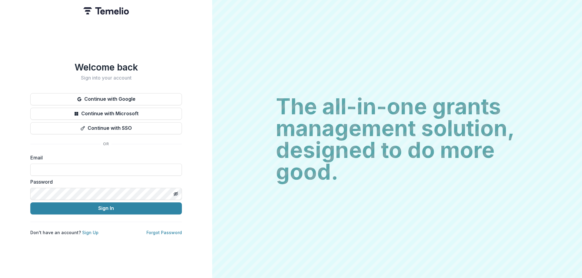  What do you see at coordinates (106, 209) in the screenshot?
I see `button: Sign In` at bounding box center [106, 209].